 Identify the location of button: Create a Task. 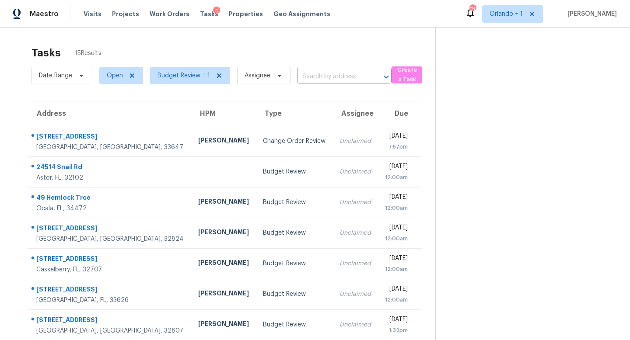
(407, 75).